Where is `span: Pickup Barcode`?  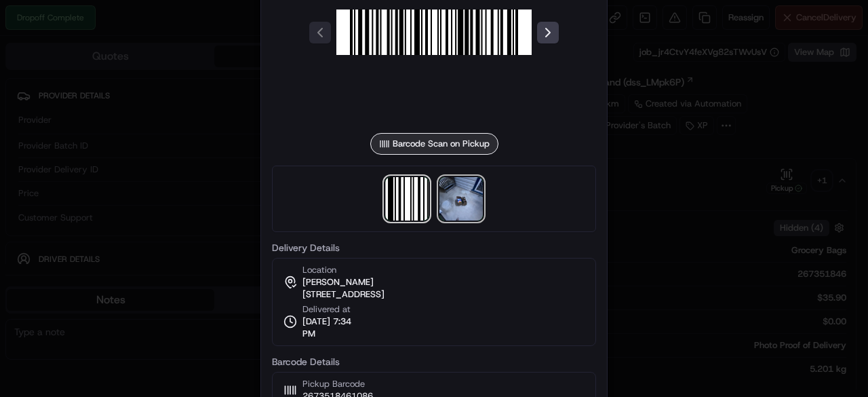
span: Pickup Barcode is located at coordinates (338, 384).